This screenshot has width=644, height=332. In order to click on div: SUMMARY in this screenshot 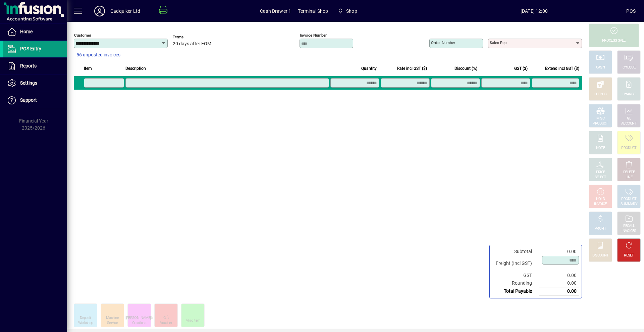, I will do `click(629, 204)`.